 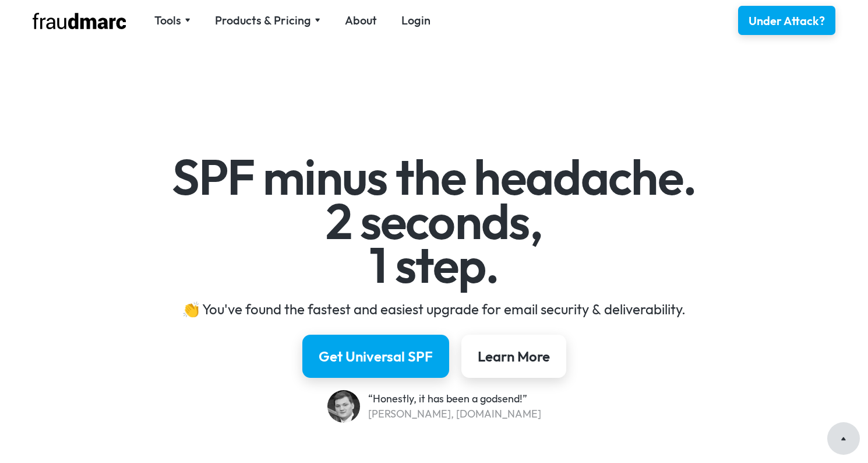 What do you see at coordinates (514, 356) in the screenshot?
I see `div: Learn More` at bounding box center [514, 356].